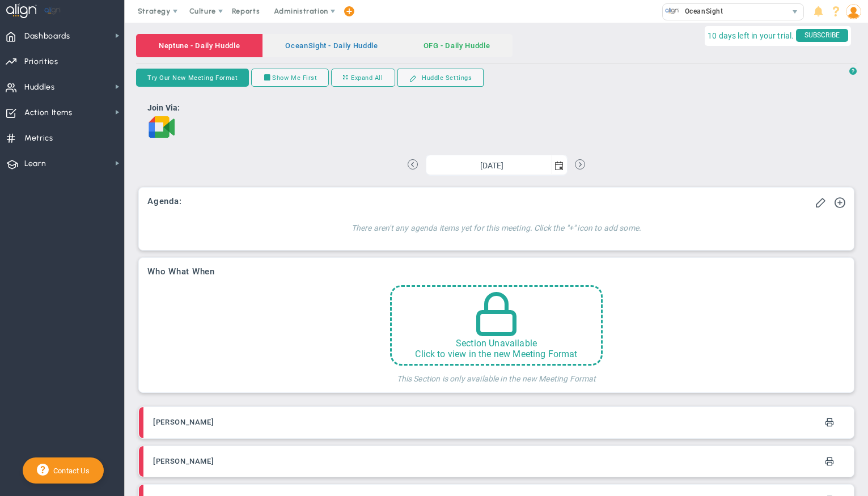  What do you see at coordinates (39, 138) in the screenshot?
I see `span: Metrics` at bounding box center [39, 138].